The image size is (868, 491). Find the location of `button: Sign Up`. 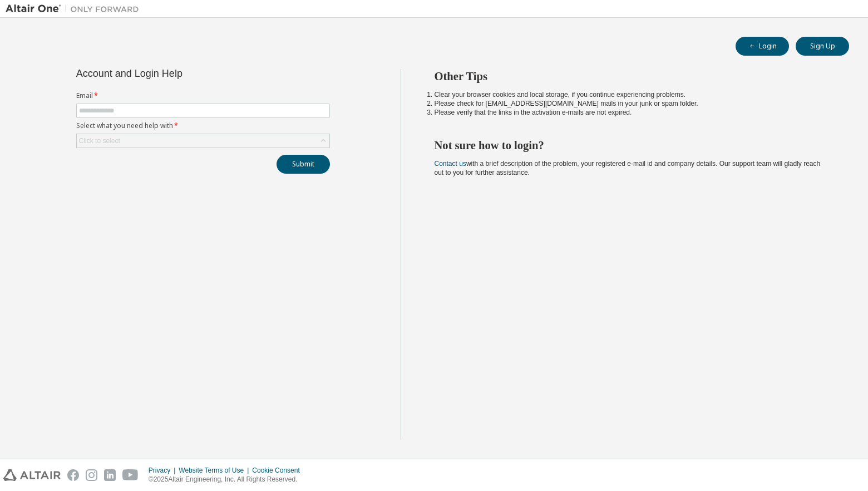

button: Sign Up is located at coordinates (823, 46).